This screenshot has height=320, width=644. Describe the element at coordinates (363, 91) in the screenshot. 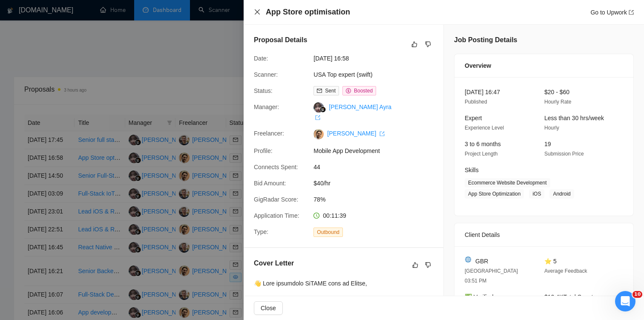

I see `span: Boosted` at that location.